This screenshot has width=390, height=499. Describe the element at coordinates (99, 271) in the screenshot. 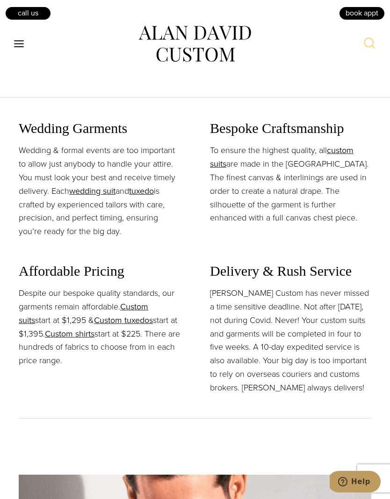

I see `h3: Affordable Pricing` at that location.